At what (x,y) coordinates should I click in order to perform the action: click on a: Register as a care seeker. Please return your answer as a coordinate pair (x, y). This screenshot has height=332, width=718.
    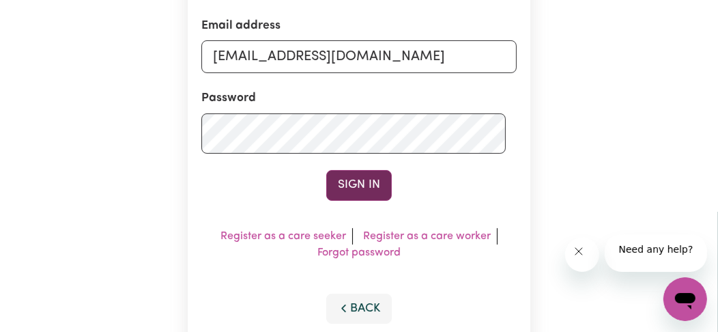
    Looking at the image, I should click on (284, 236).